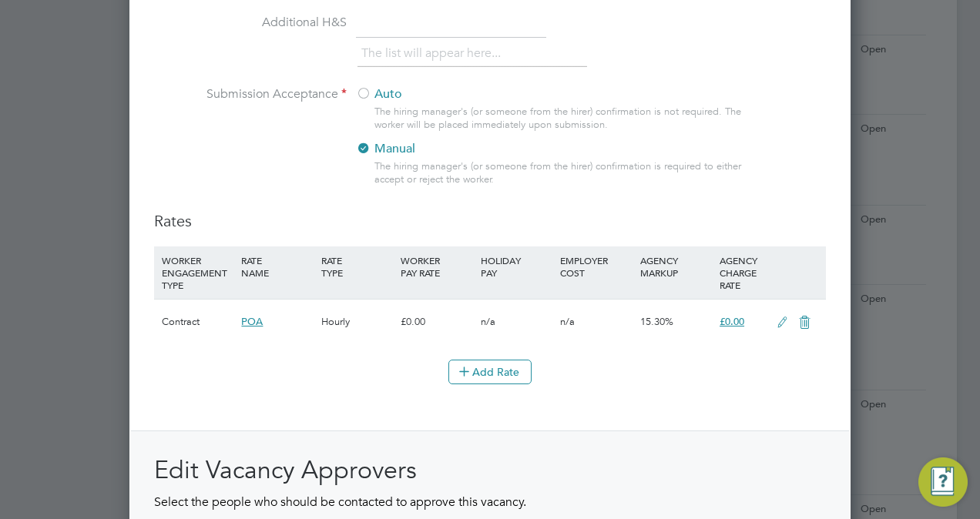 The image size is (980, 519). I want to click on h2: Edit Vacancy Approvers, so click(490, 470).